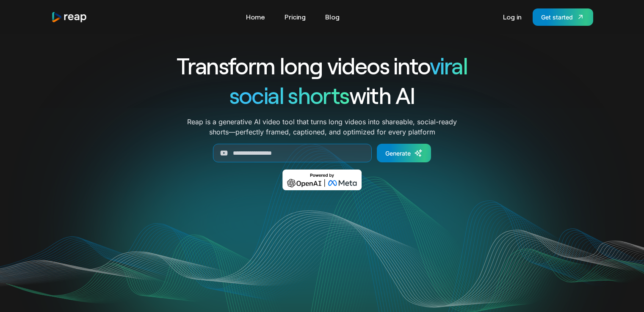  What do you see at coordinates (557, 17) in the screenshot?
I see `div: Get started` at bounding box center [557, 17].